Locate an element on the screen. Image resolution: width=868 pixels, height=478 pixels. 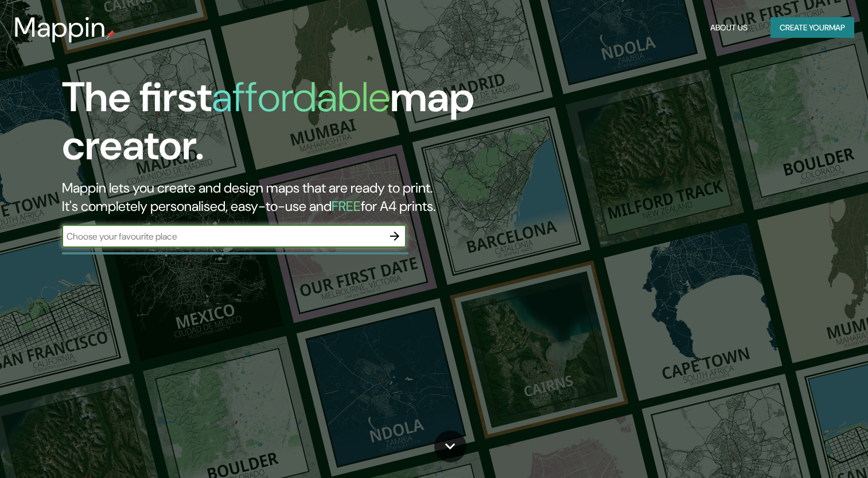
img: mappin-pin is located at coordinates (111, 35).